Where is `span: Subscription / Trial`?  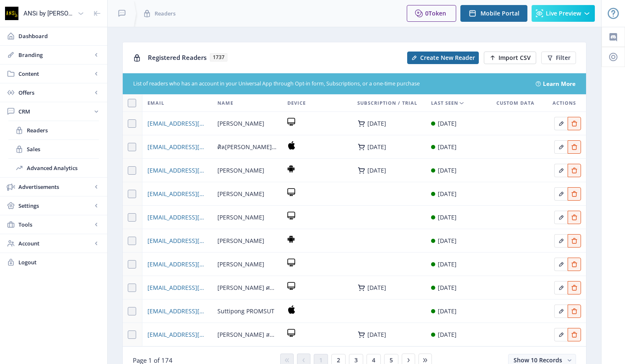 span: Subscription / Trial is located at coordinates (387, 103).